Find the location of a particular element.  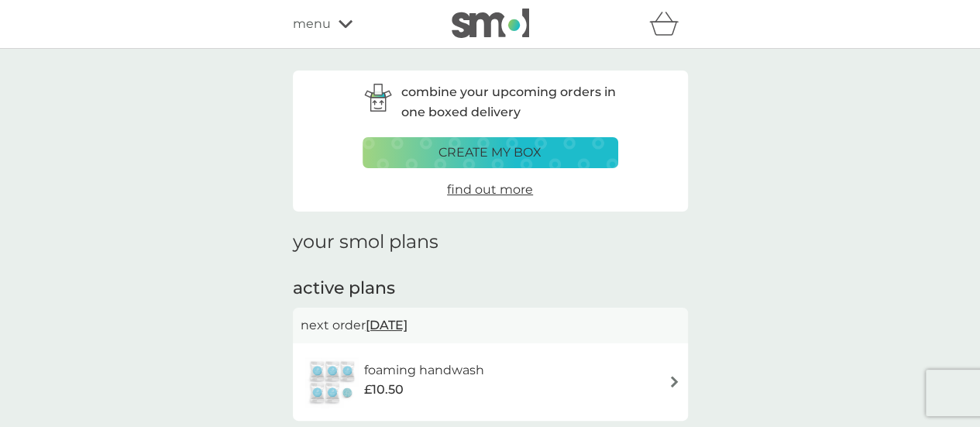

p: create my box is located at coordinates (490, 152).